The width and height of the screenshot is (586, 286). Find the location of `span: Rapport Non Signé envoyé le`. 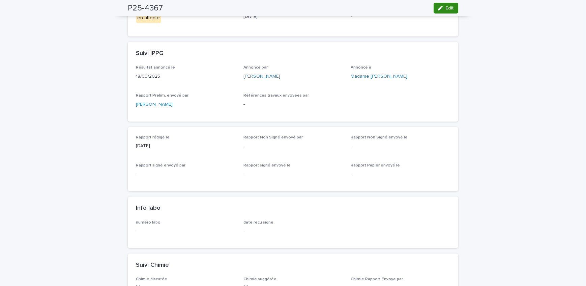

span: Rapport Non Signé envoyé le is located at coordinates (379, 137).